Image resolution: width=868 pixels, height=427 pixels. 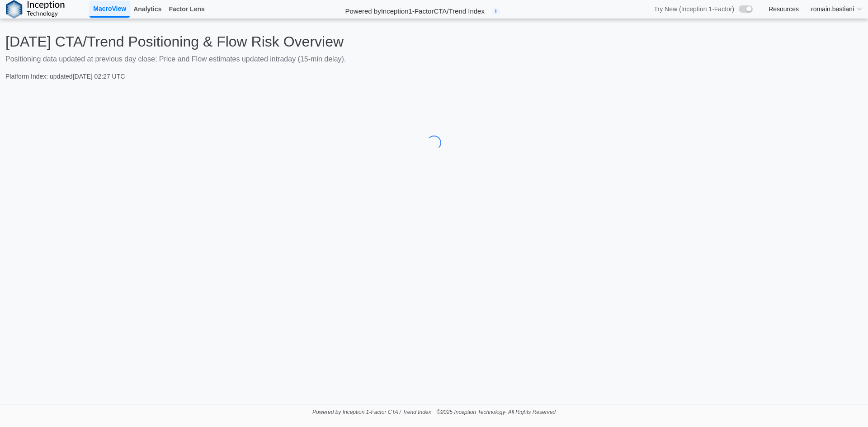 What do you see at coordinates (496, 12) in the screenshot?
I see `span: i` at bounding box center [496, 12].